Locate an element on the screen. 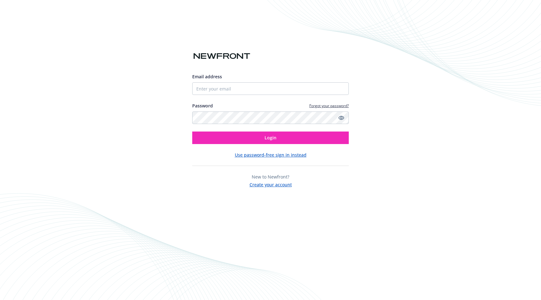 This screenshot has height=300, width=541. span: New to Newfront? is located at coordinates (271, 177).